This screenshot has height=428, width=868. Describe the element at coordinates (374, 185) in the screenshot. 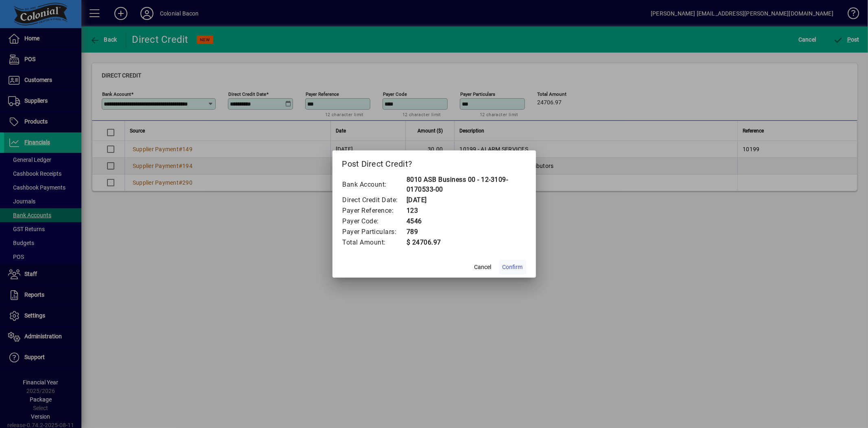

I see `td: Bank Account:` at that location.